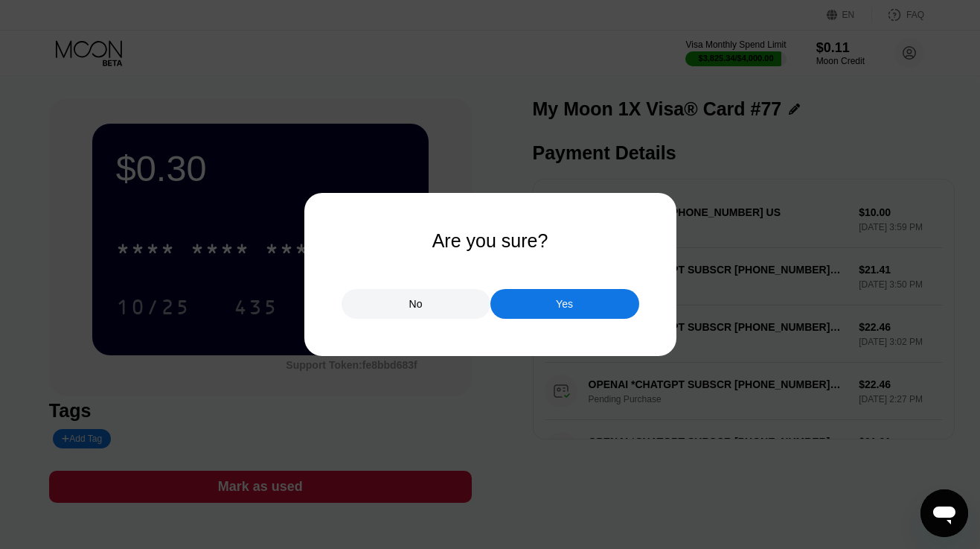  What do you see at coordinates (490, 240) in the screenshot?
I see `div: Are you sure?` at bounding box center [490, 240].